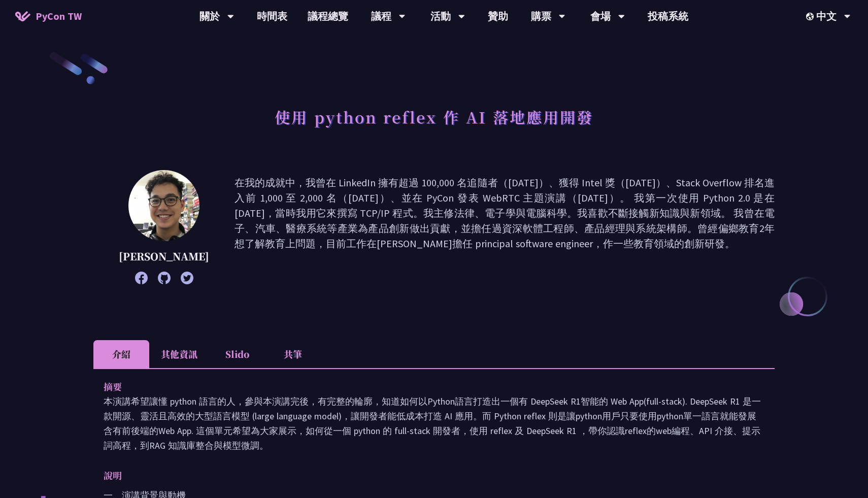  What do you see at coordinates (58, 16) in the screenshot?
I see `span: PyCon TW` at bounding box center [58, 16].